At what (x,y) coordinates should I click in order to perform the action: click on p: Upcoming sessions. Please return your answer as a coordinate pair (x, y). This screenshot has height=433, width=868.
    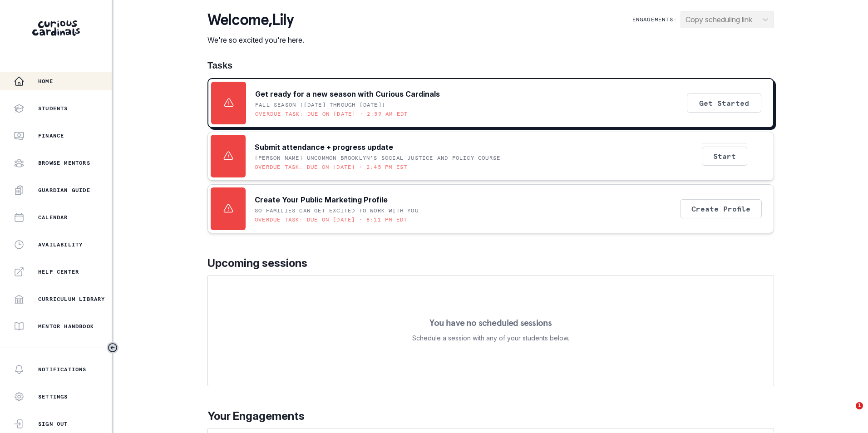
    Looking at the image, I should click on (491, 263).